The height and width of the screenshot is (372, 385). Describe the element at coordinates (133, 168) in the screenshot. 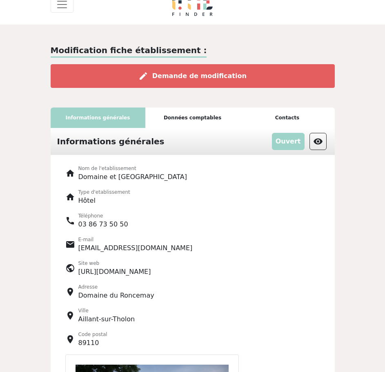

I see `p: Nom de l'etablissement` at that location.